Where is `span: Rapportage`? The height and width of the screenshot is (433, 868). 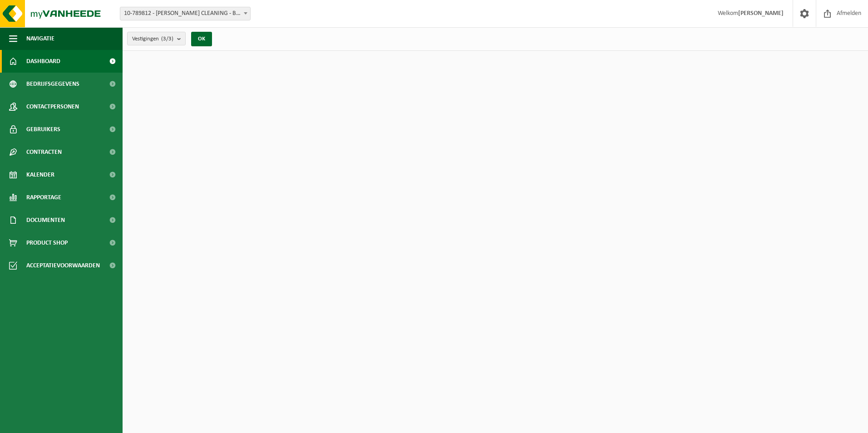
span: Rapportage is located at coordinates (44, 197).